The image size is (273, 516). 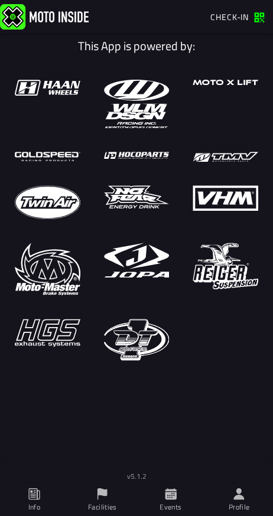 I want to click on a: Check-in, so click(x=237, y=17).